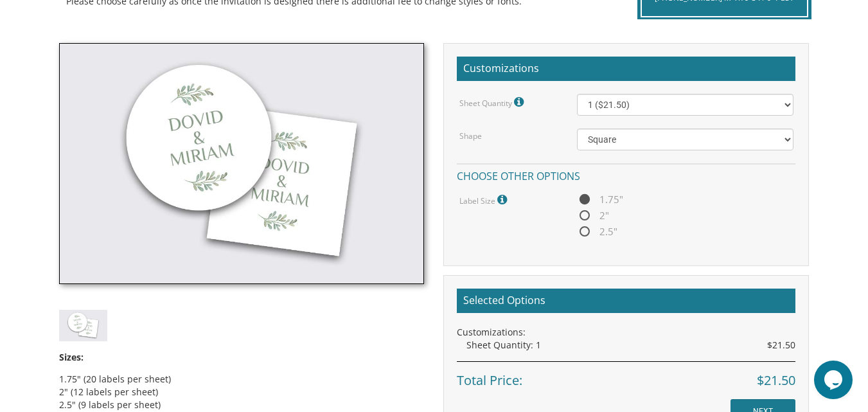  Describe the element at coordinates (72, 357) in the screenshot. I see `span: Sizes:` at that location.